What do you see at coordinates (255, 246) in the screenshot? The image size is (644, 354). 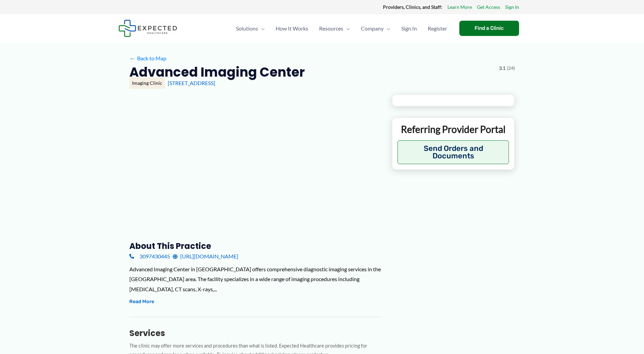 I see `h3: About this practice` at bounding box center [255, 246].